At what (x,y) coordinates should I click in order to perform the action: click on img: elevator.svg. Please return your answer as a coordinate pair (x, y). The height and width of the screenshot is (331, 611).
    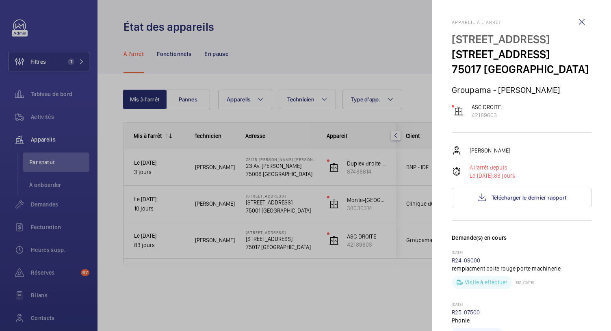
    Looking at the image, I should click on (459, 111).